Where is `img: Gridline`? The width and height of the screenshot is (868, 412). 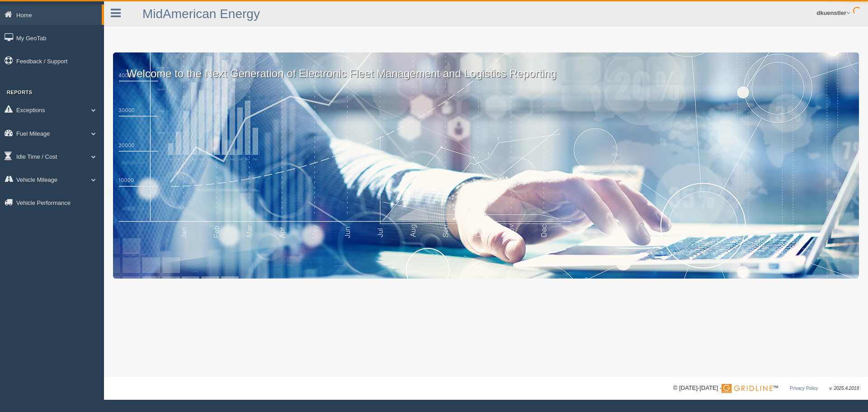 img: Gridline is located at coordinates (747, 388).